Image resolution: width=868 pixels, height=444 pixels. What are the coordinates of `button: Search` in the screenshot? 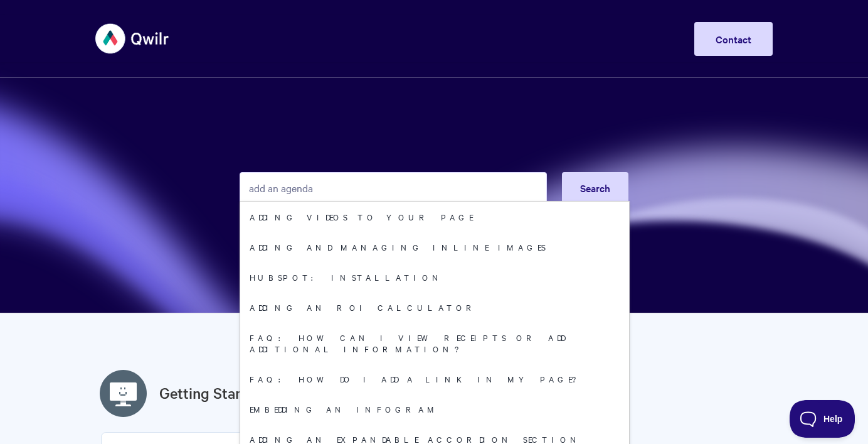 It's located at (596, 187).